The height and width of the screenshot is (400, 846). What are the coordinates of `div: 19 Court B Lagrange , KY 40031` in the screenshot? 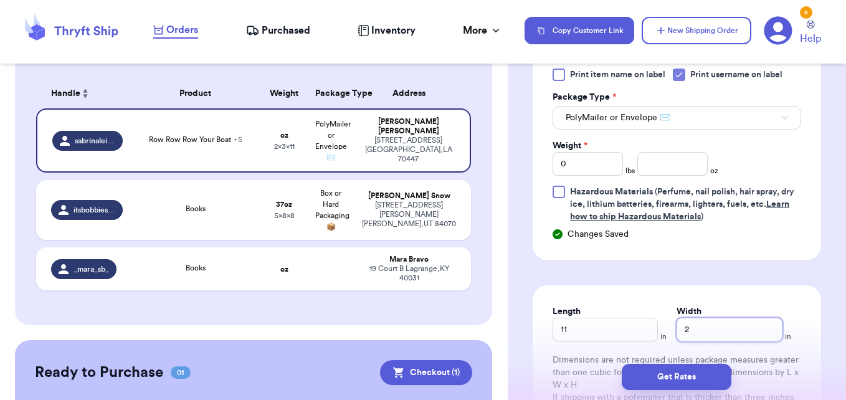 It's located at (409, 273).